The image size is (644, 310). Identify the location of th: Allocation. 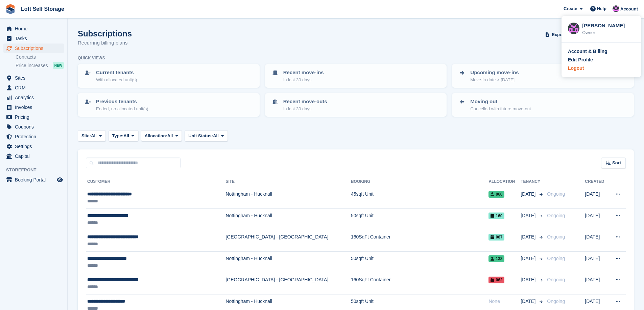
(504, 182).